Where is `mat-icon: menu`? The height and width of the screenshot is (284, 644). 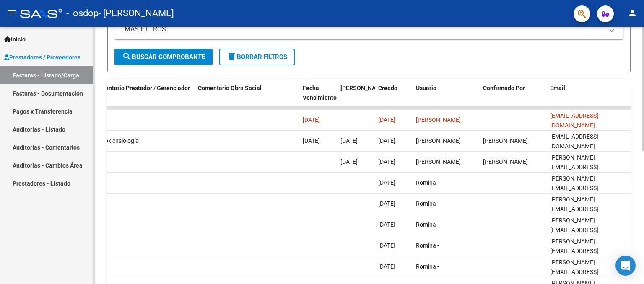 mat-icon: menu is located at coordinates (12, 13).